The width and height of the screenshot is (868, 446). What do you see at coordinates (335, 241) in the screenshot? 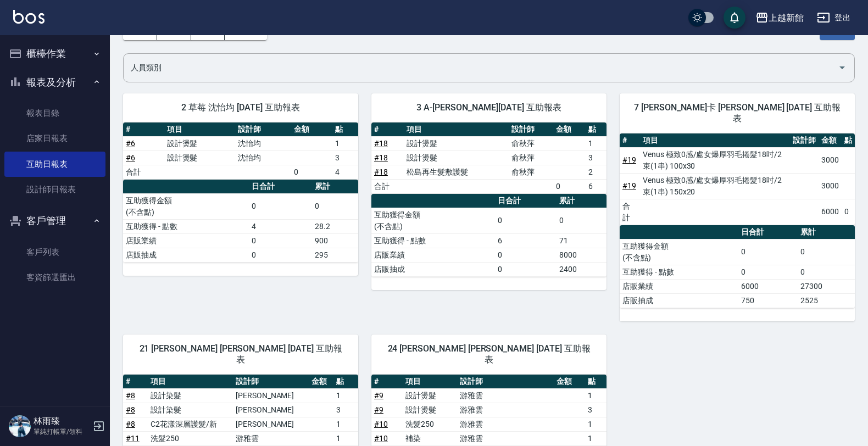
I see `td: 900` at bounding box center [335, 241].